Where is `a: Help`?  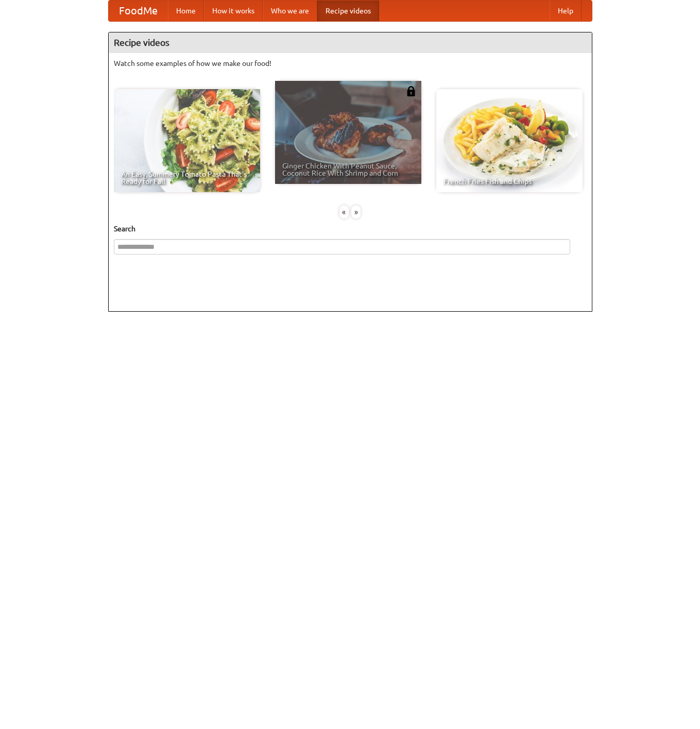
a: Help is located at coordinates (566, 11).